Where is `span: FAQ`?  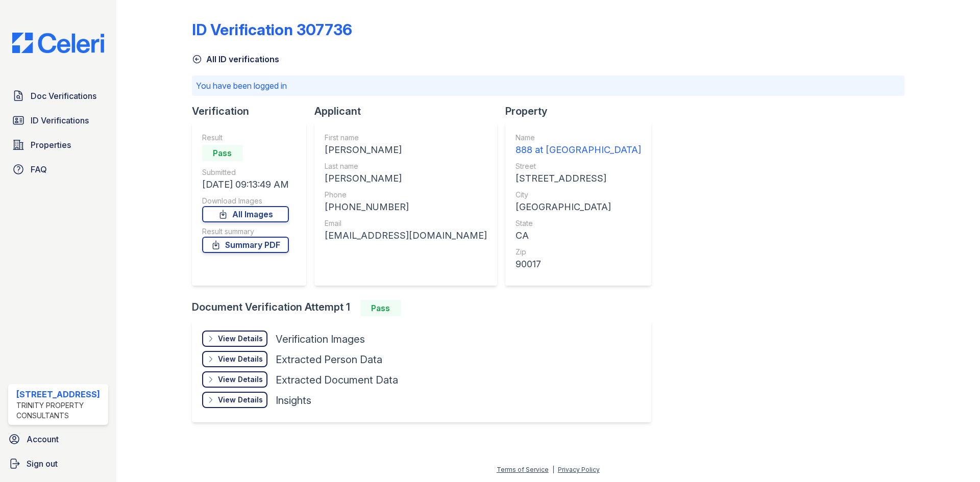 span: FAQ is located at coordinates (39, 169).